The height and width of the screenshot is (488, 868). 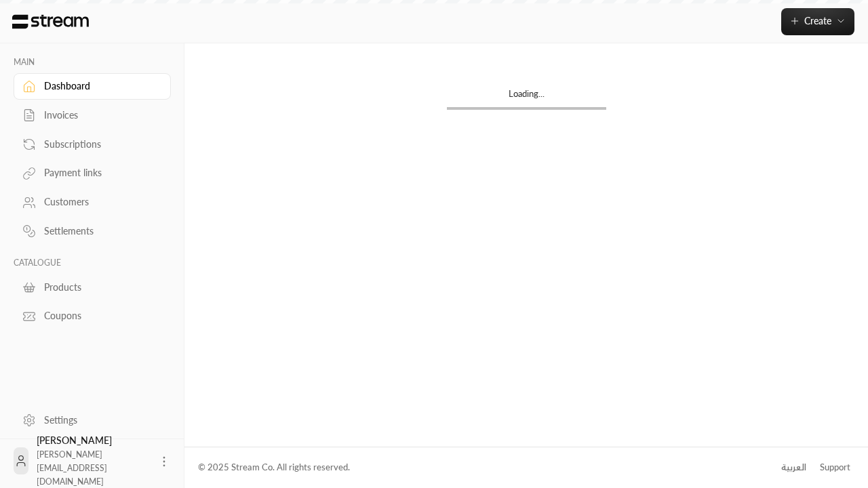 What do you see at coordinates (92, 143) in the screenshot?
I see `a: Subscriptions` at bounding box center [92, 143].